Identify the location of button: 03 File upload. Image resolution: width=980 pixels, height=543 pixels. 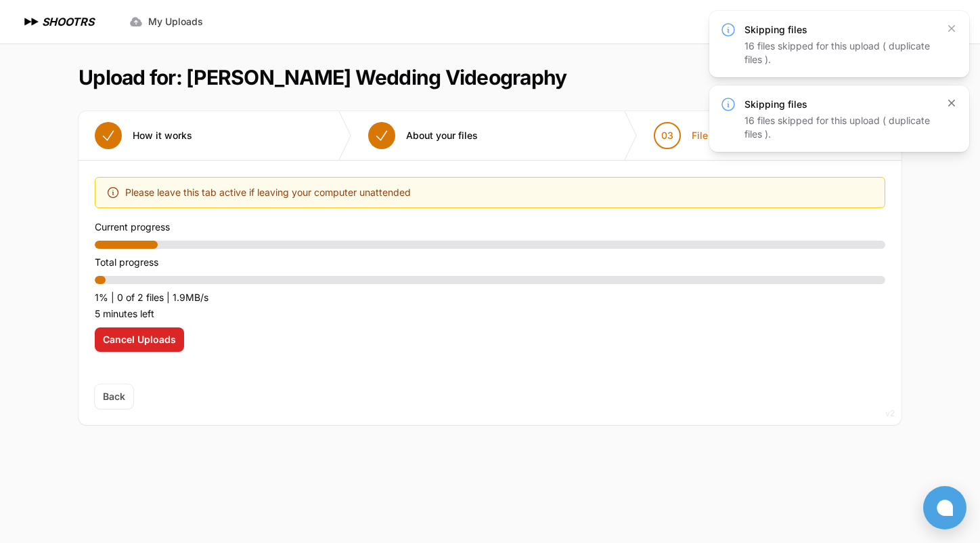
(698, 135).